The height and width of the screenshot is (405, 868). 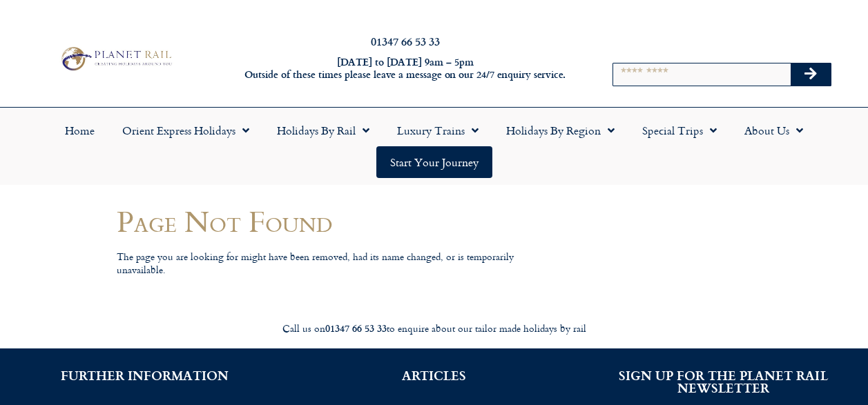 I want to click on a: About Us, so click(x=774, y=131).